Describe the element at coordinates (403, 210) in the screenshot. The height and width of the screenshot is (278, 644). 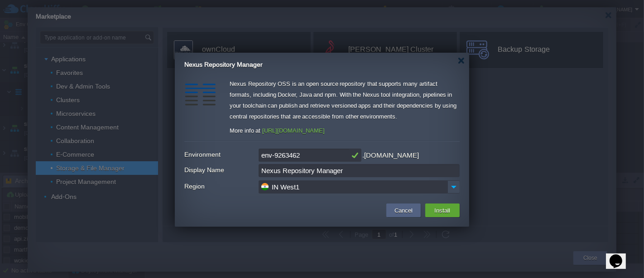
I see `button: Cancel` at that location.